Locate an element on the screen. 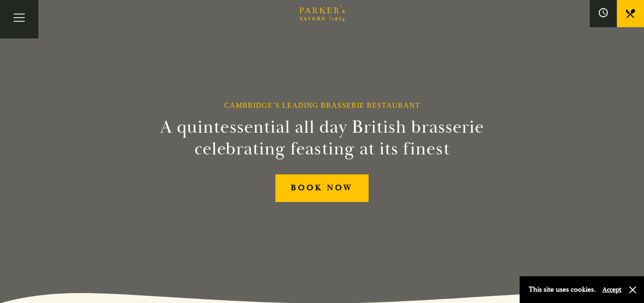 The width and height of the screenshot is (644, 303). a: BOOK NOW is located at coordinates (322, 188).